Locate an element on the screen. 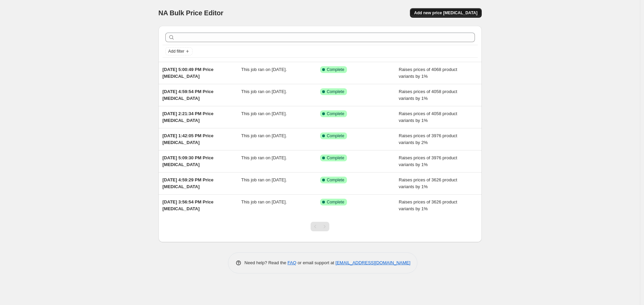  button: Add filter is located at coordinates (179, 51).